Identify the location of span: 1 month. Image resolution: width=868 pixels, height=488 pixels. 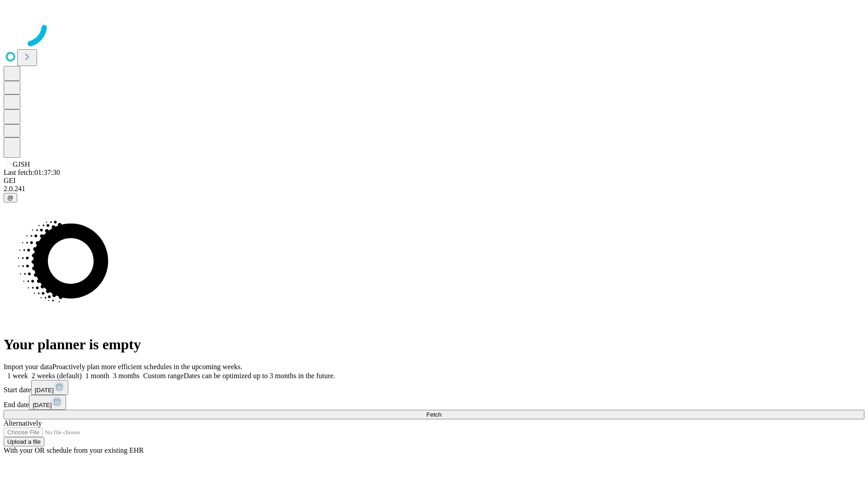
(97, 375).